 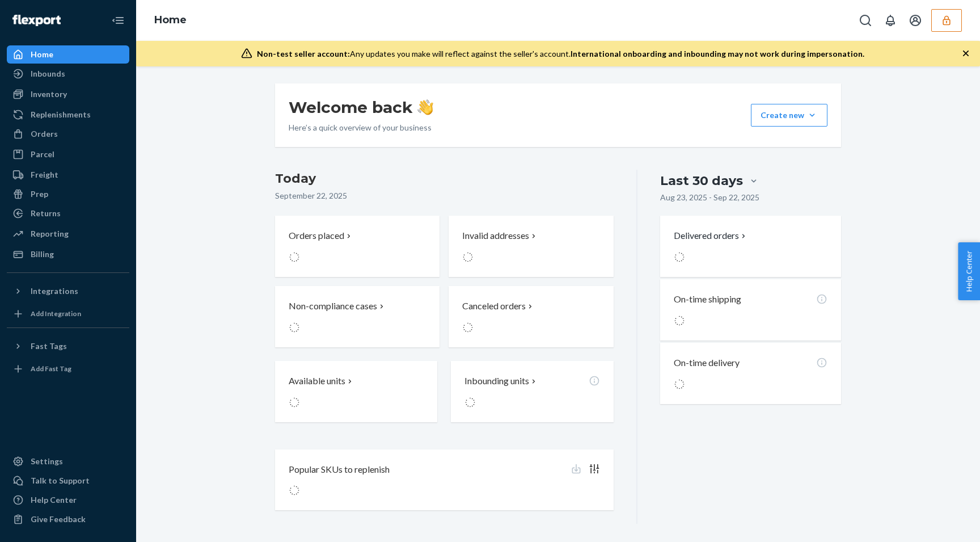 I want to click on img: Flexport logo, so click(x=37, y=21).